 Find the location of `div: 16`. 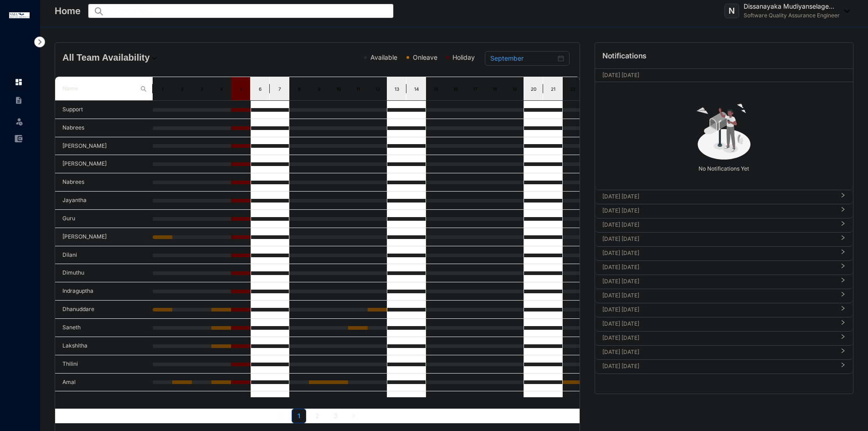

div: 16 is located at coordinates (456, 89).